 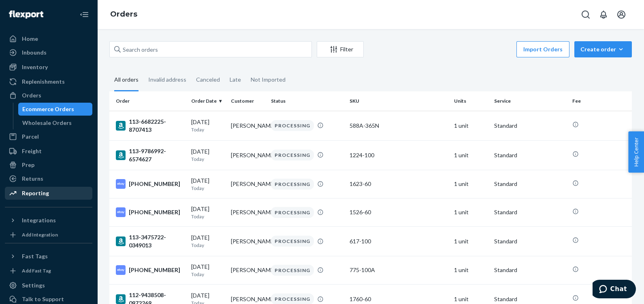 I want to click on button: Open Search Box, so click(x=586, y=15).